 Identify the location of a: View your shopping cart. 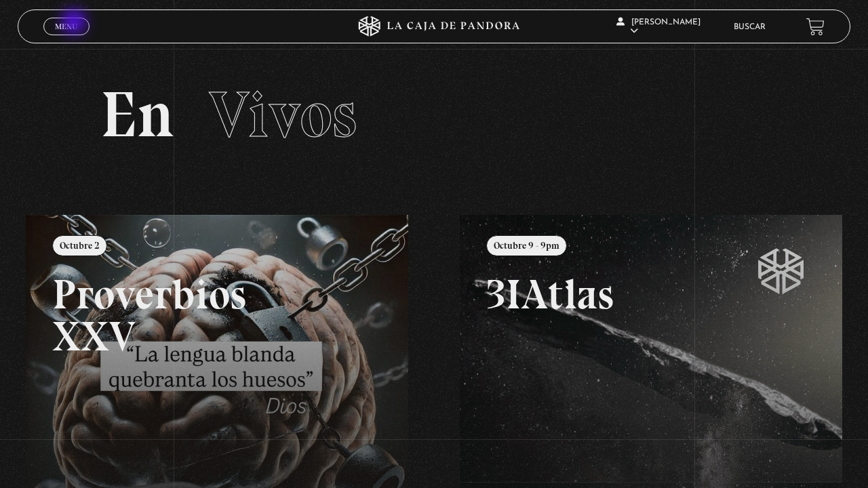
(815, 26).